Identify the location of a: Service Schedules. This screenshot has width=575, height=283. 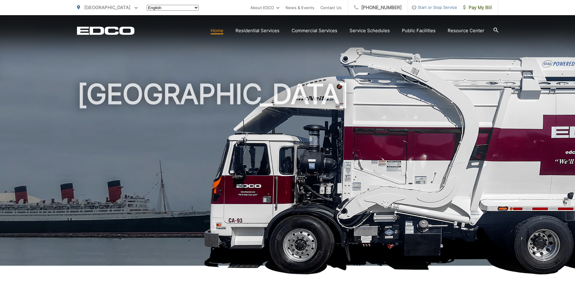
(370, 31).